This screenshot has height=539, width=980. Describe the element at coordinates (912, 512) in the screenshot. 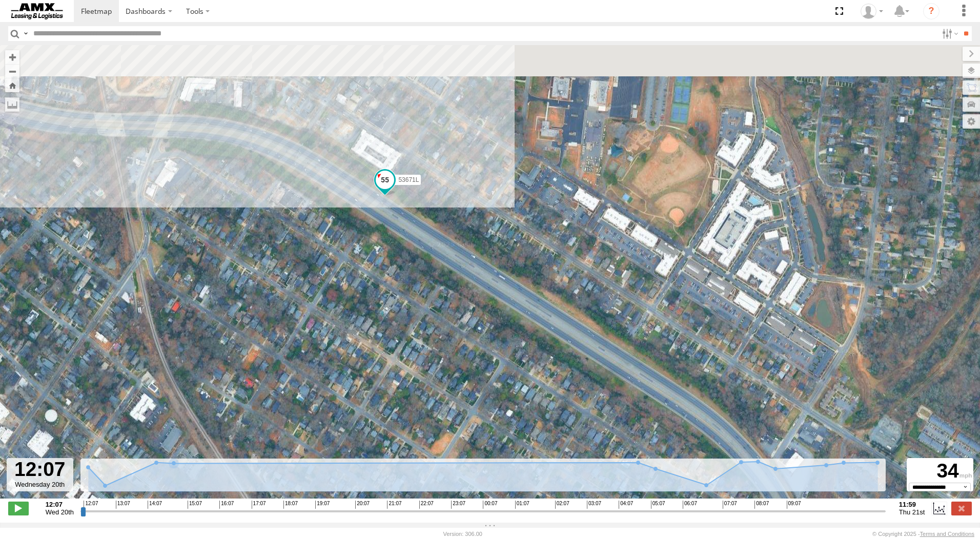

I see `span: Thu 21st Aug 2025` at that location.